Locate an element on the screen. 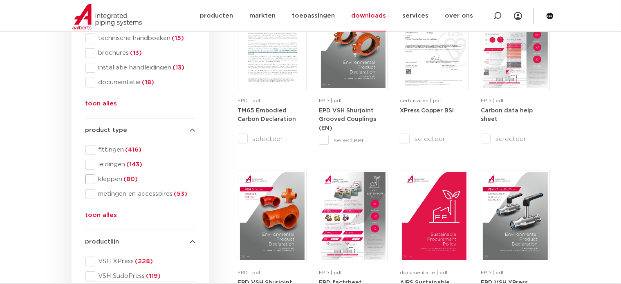 The height and width of the screenshot is (284, 621). div: VSH XPress(228) is located at coordinates (140, 262).